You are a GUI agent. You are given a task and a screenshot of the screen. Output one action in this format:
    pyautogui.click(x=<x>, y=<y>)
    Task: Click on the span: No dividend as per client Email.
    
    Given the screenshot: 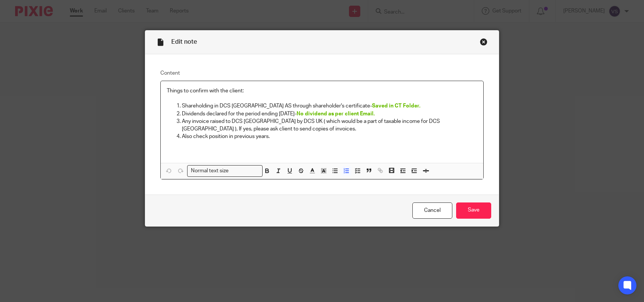 What is the action you would take?
    pyautogui.click(x=336, y=114)
    